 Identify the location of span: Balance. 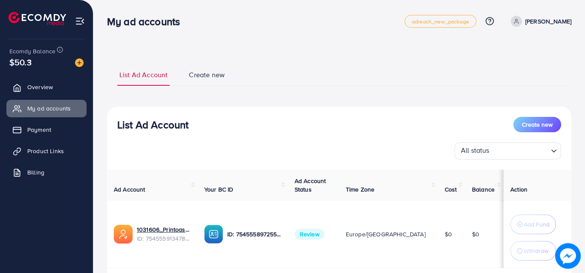
(483, 189).